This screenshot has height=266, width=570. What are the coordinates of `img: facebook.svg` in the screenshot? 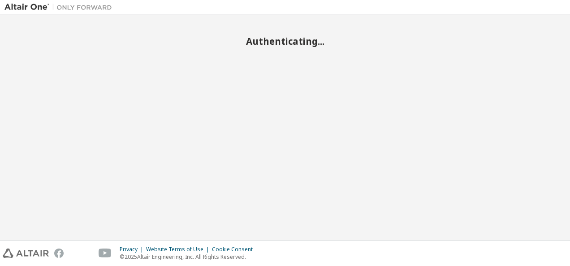 It's located at (59, 253).